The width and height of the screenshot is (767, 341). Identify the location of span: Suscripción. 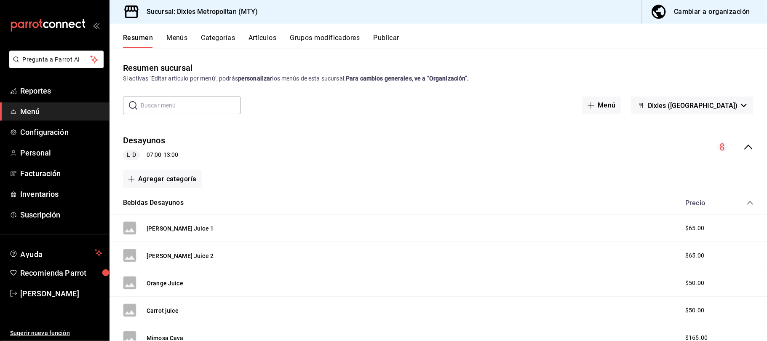
(61, 215).